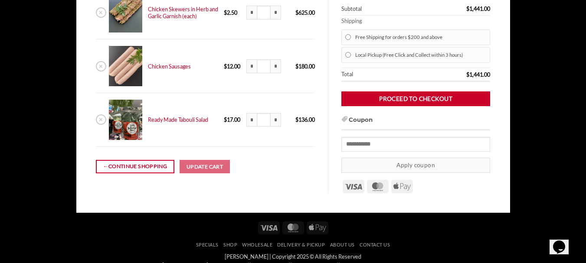 The width and height of the screenshot is (586, 263). I want to click on a: Chicken Sausages, so click(169, 66).